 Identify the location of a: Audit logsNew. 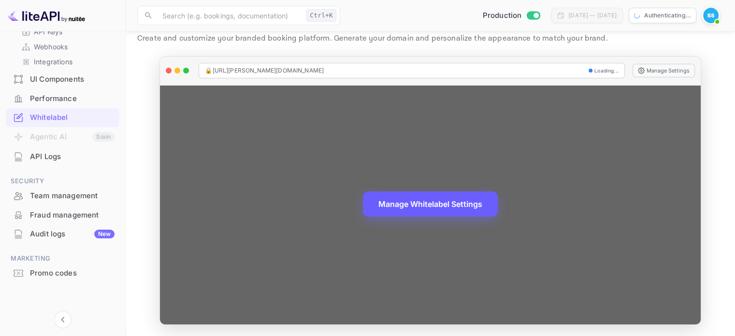
(62, 234).